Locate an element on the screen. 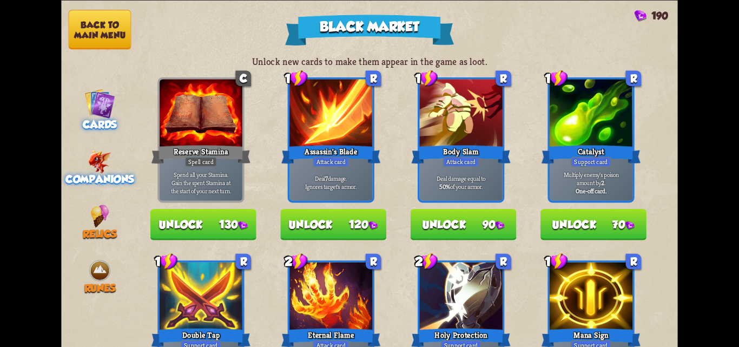  p: Deal damage equal to of your armor. is located at coordinates (461, 182).